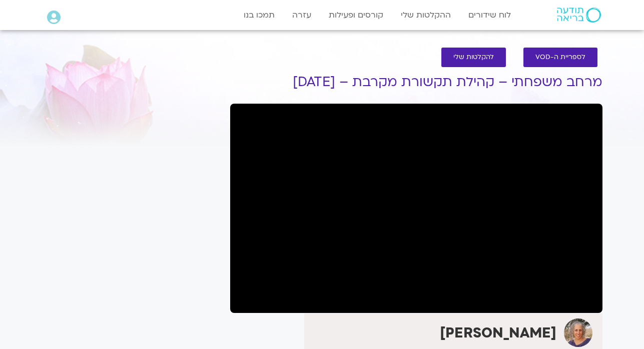  I want to click on a: להקלטות שלי, so click(473, 57).